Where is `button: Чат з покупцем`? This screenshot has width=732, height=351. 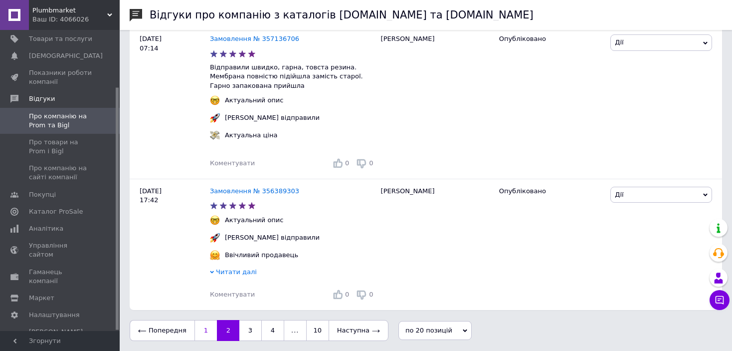
button: Чат з покупцем is located at coordinates (720, 300).